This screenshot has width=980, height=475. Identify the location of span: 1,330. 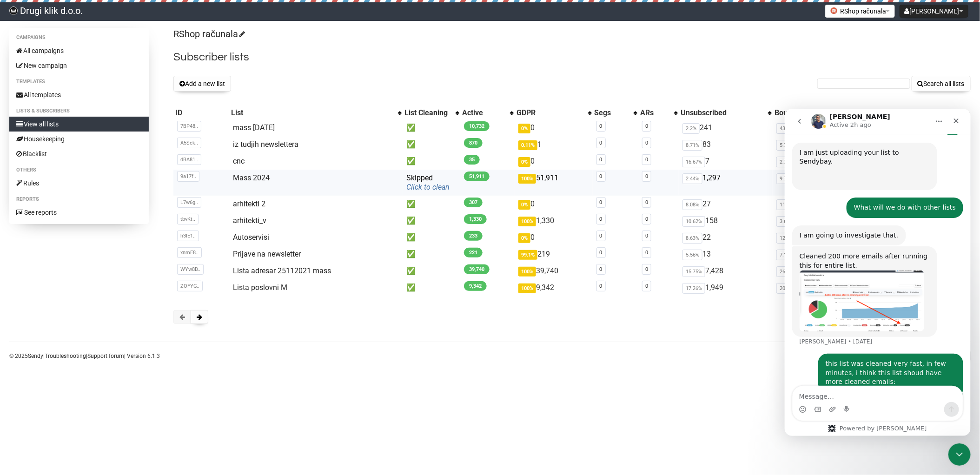
(475, 219).